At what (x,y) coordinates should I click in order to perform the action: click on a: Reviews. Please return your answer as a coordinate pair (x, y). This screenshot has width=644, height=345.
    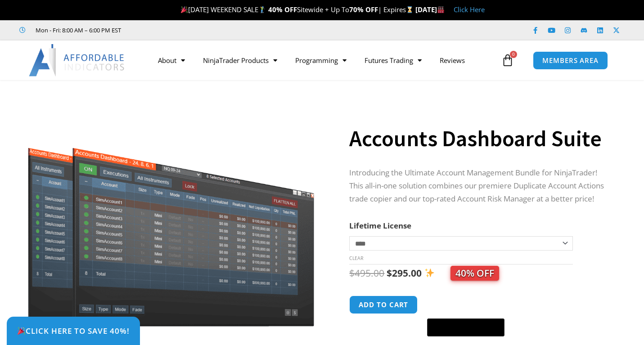
    Looking at the image, I should click on (453, 60).